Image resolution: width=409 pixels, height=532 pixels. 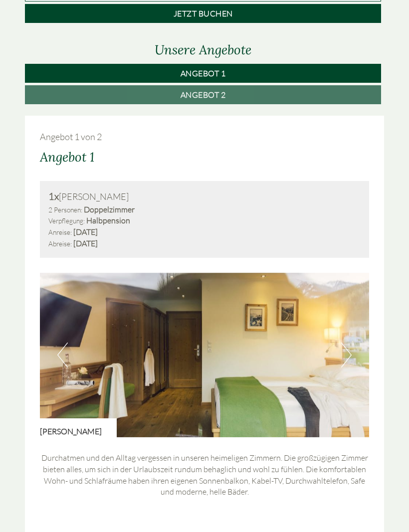 I want to click on div: Angebot 1, so click(x=67, y=157).